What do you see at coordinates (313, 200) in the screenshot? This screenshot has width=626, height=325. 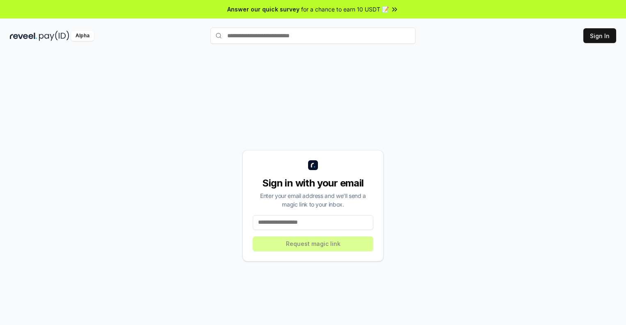 I see `div: Enter your email address and we’ll send a magic link to your inbox.` at bounding box center [313, 200].